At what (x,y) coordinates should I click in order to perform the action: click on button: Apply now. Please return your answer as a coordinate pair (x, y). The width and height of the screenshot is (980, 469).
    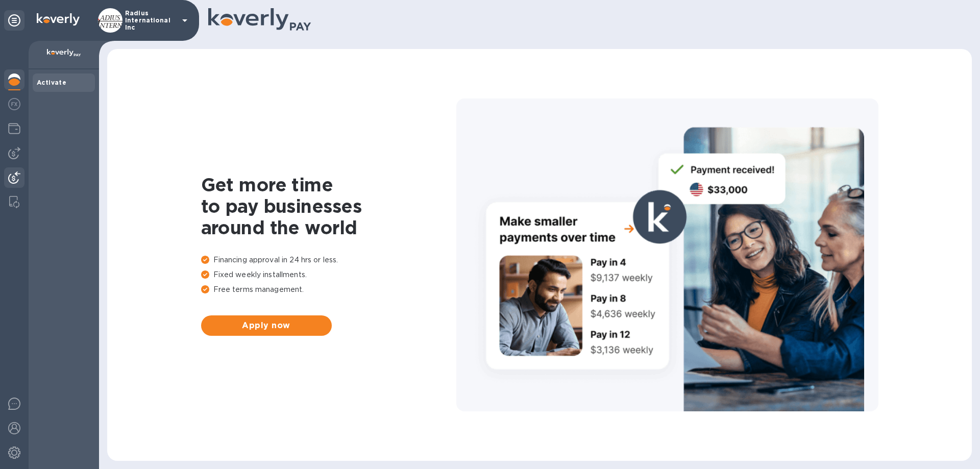
    Looking at the image, I should click on (267, 326).